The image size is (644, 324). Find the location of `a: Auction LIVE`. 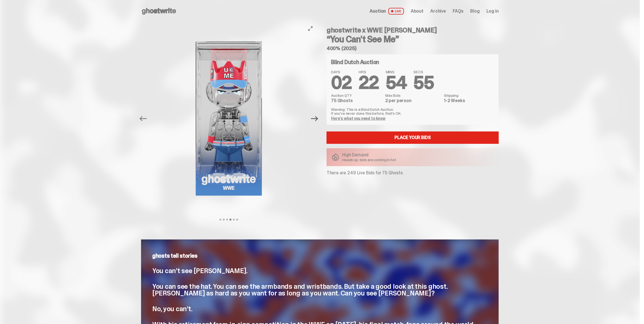

a: Auction LIVE is located at coordinates (387, 11).